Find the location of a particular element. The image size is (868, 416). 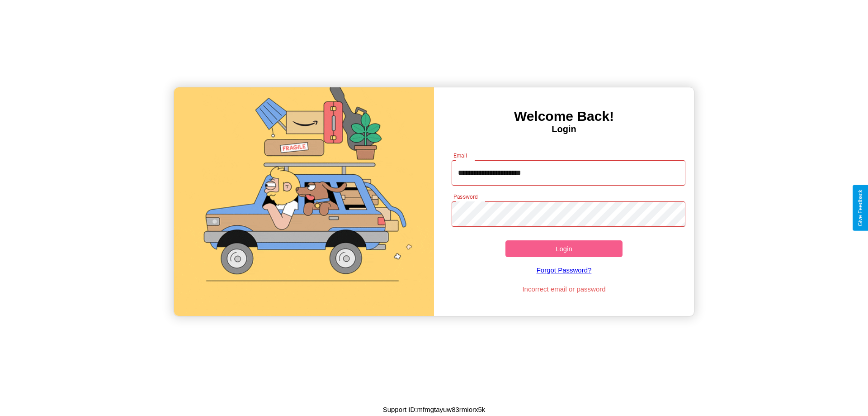

h4: Login is located at coordinates (564, 129).